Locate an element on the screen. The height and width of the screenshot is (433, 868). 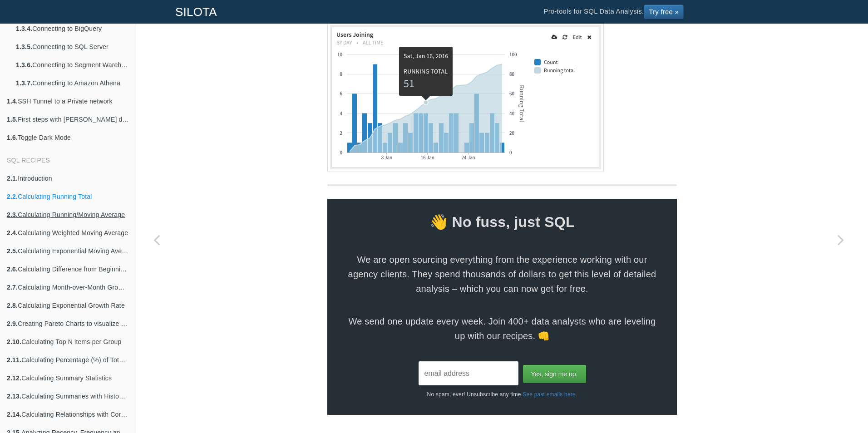
a: Try free » is located at coordinates (664, 12).